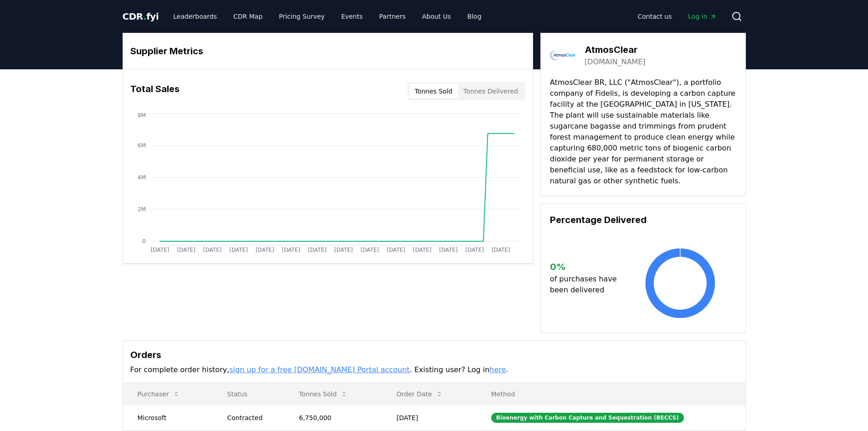 The height and width of the screenshot is (431, 868). What do you see at coordinates (434, 369) in the screenshot?
I see `p: For complete order history, . Existing user? Log in .` at bounding box center [434, 369].